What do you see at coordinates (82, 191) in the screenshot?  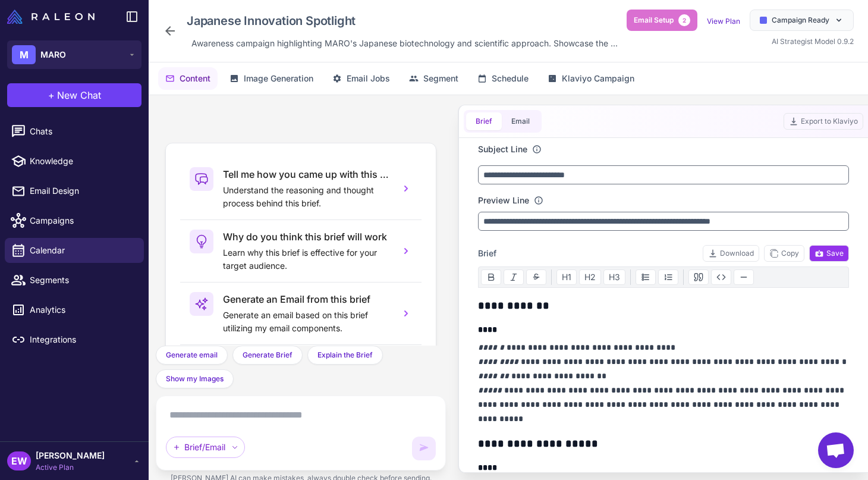 I see `span: Email Design` at bounding box center [82, 191].